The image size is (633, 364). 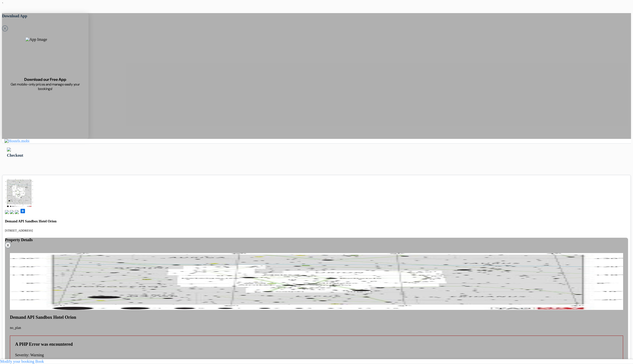 What do you see at coordinates (316, 328) in the screenshot?
I see `p: no_plan` at bounding box center [316, 328].